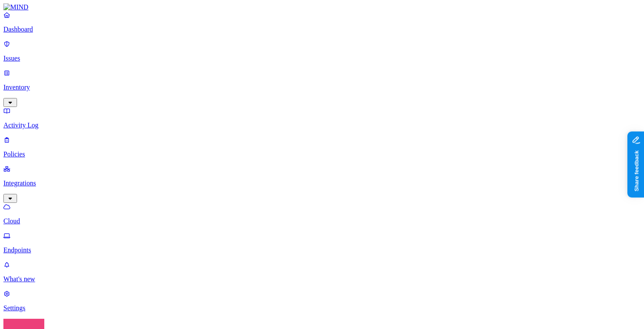 Image resolution: width=644 pixels, height=329 pixels. Describe the element at coordinates (16, 7) in the screenshot. I see `img: MIND` at that location.